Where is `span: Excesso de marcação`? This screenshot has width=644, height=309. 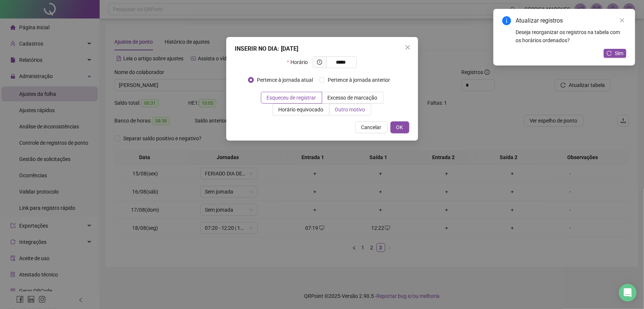 span: Excesso de marcação is located at coordinates (352, 97).